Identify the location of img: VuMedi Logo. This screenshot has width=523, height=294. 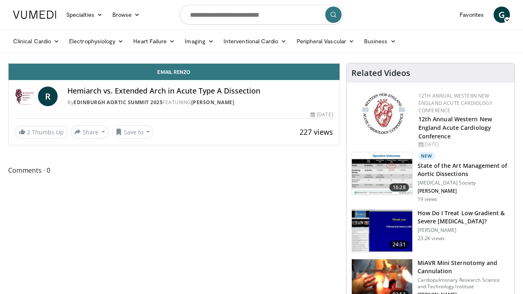
(35, 15).